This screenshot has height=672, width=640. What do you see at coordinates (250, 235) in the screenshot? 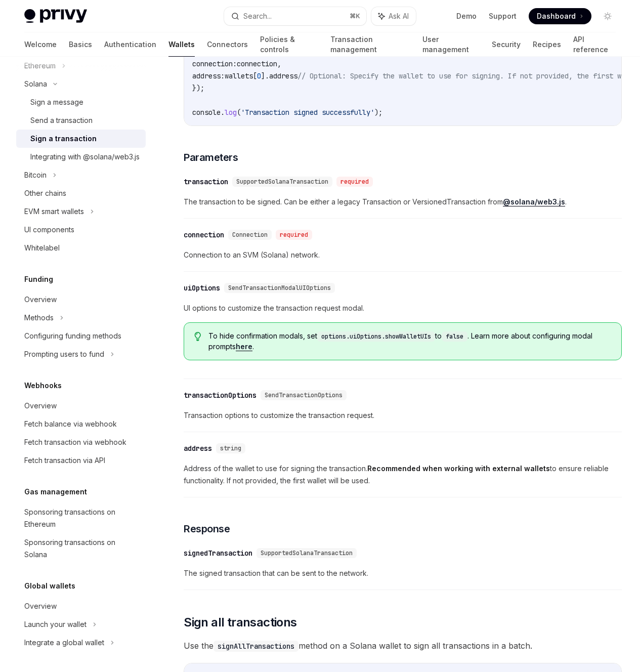
I see `span: Connection` at bounding box center [250, 235].